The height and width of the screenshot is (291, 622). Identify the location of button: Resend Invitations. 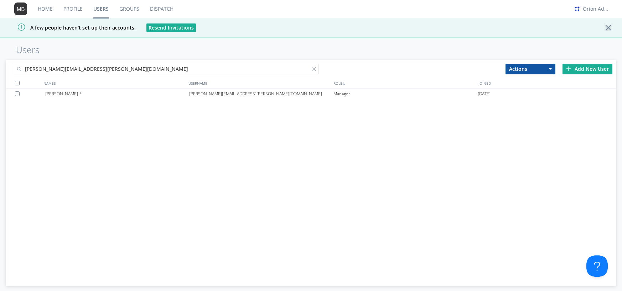
(171, 28).